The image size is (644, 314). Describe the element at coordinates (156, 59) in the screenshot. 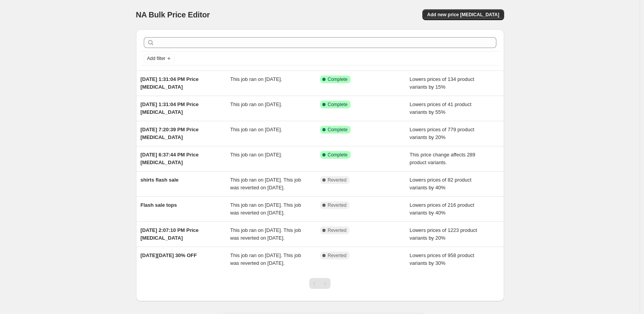

I see `span: Add filter` at that location.